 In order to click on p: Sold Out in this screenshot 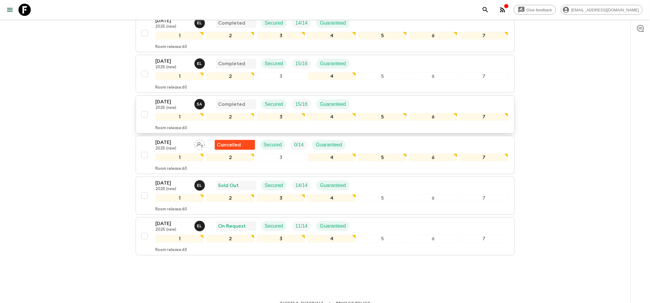, I will do `click(228, 185)`.